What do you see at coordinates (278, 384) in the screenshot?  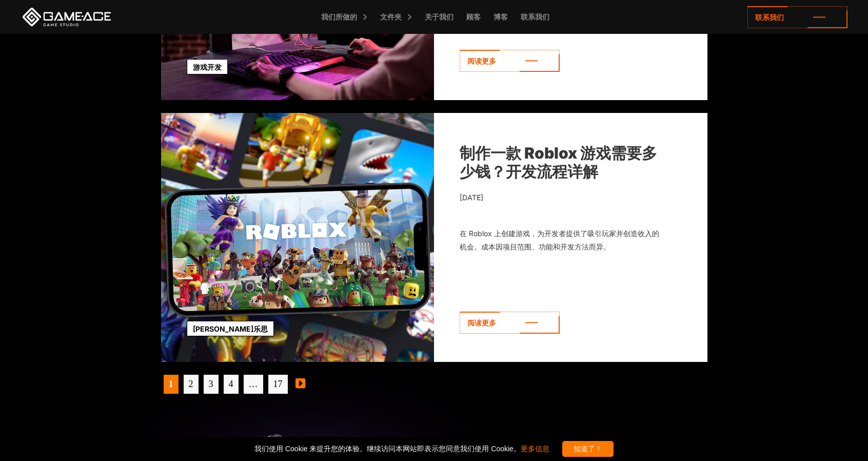 I see `font: 17` at bounding box center [278, 384].